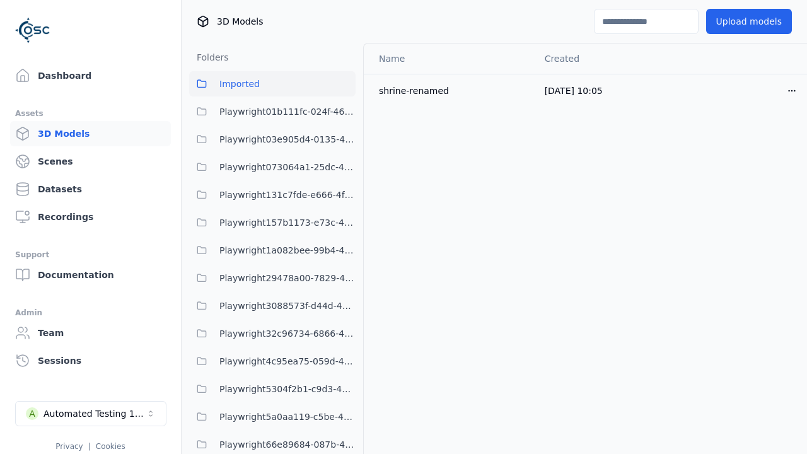  I want to click on th: Created, so click(603, 59).